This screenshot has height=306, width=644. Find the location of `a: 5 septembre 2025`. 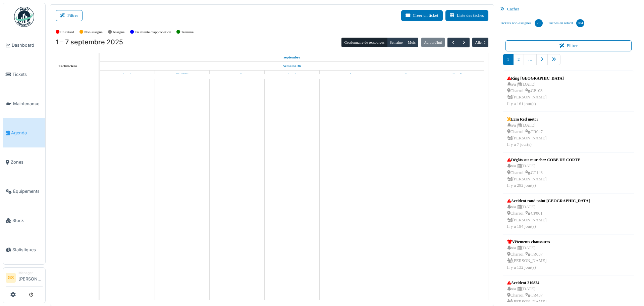

a: 5 septembre 2025 is located at coordinates (347, 75).